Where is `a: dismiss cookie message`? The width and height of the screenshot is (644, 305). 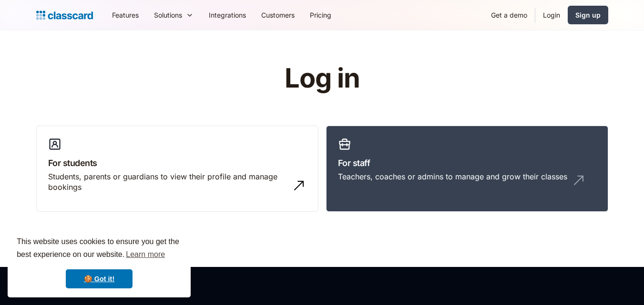 a: dismiss cookie message is located at coordinates (99, 279).